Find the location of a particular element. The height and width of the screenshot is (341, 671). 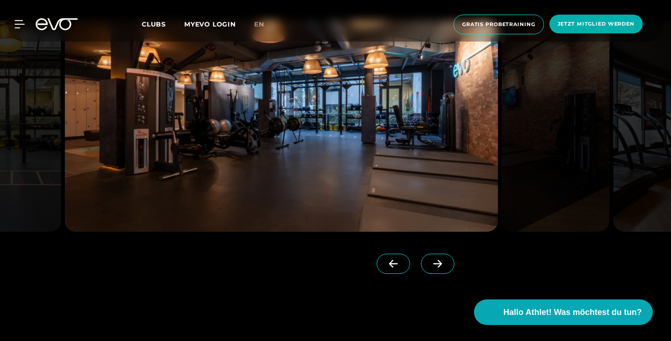

a: Clubs is located at coordinates (163, 24).